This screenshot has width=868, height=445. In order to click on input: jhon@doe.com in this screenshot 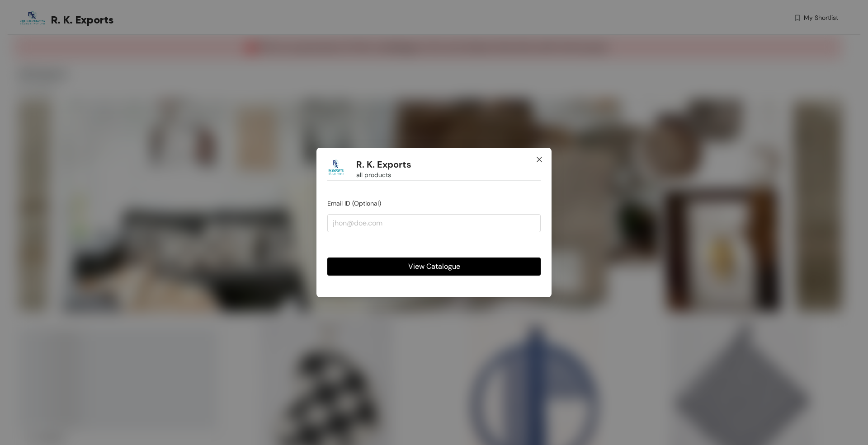, I will do `click(434, 223)`.